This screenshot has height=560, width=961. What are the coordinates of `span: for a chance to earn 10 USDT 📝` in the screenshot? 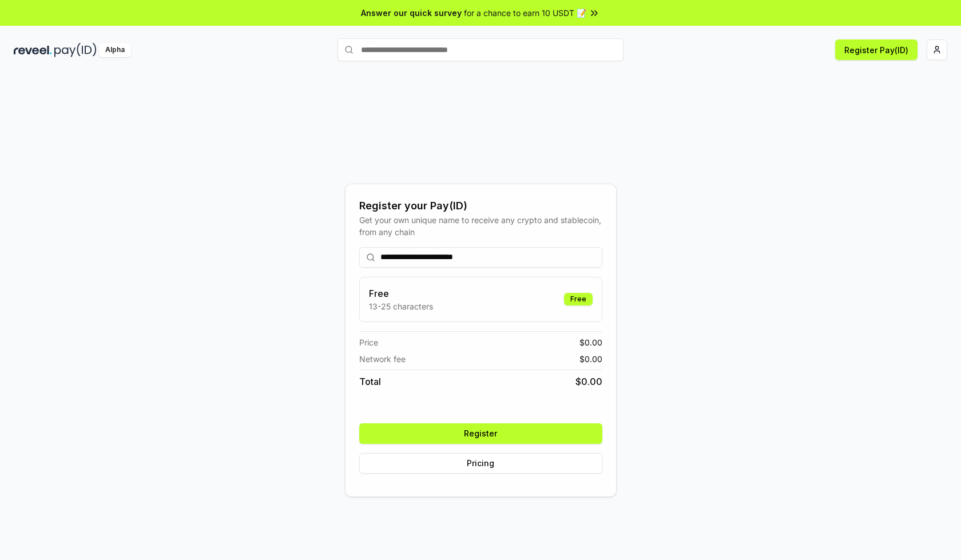 It's located at (525, 13).